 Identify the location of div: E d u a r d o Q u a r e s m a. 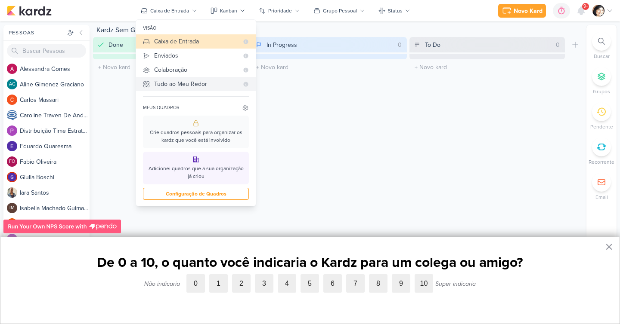
(55, 146).